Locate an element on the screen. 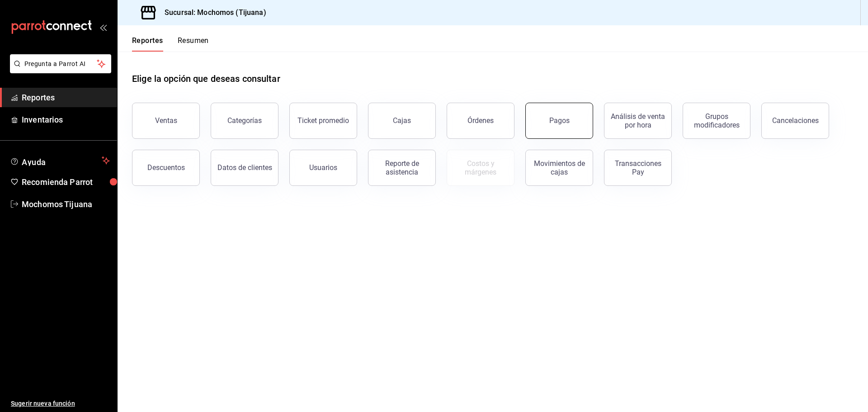  span: Sugerir nueva función is located at coordinates (60, 403).